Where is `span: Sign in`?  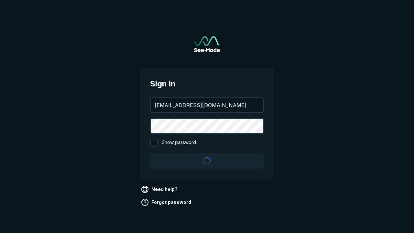
span: Sign in is located at coordinates (207, 84).